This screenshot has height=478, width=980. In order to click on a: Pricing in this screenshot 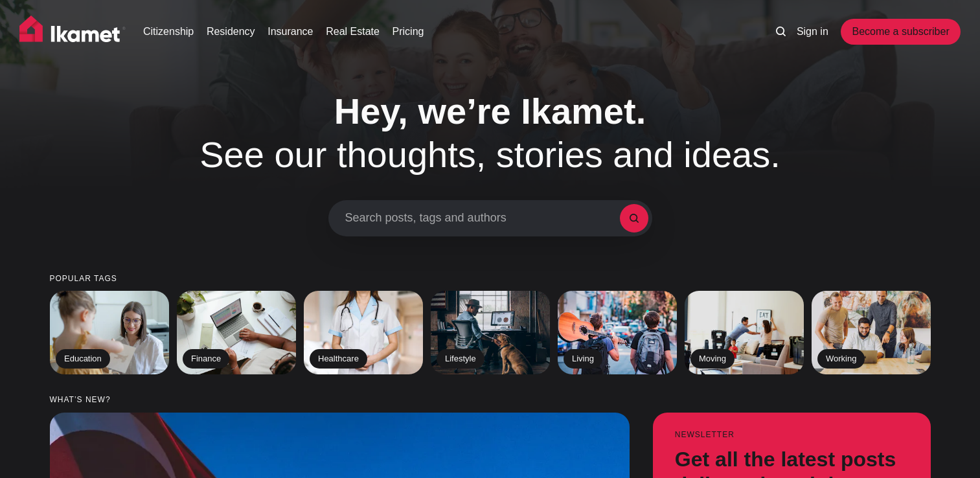, I will do `click(408, 32)`.